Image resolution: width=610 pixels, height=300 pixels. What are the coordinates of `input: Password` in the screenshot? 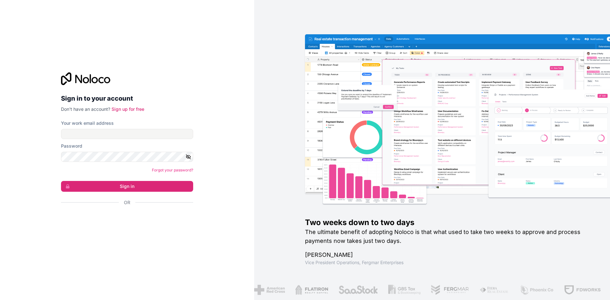 It's located at (127, 157).